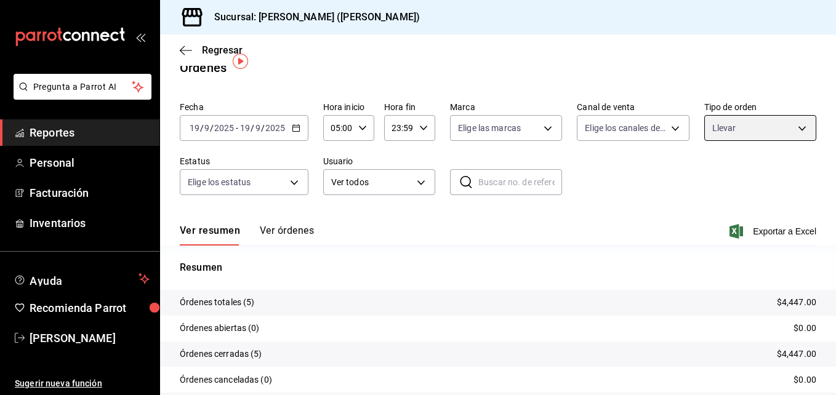  I want to click on label: Usuario, so click(379, 161).